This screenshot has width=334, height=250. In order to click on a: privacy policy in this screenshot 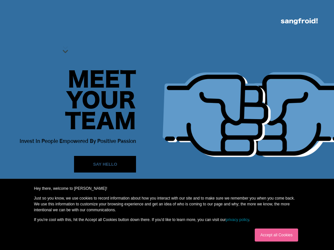, I will do `click(237, 220)`.